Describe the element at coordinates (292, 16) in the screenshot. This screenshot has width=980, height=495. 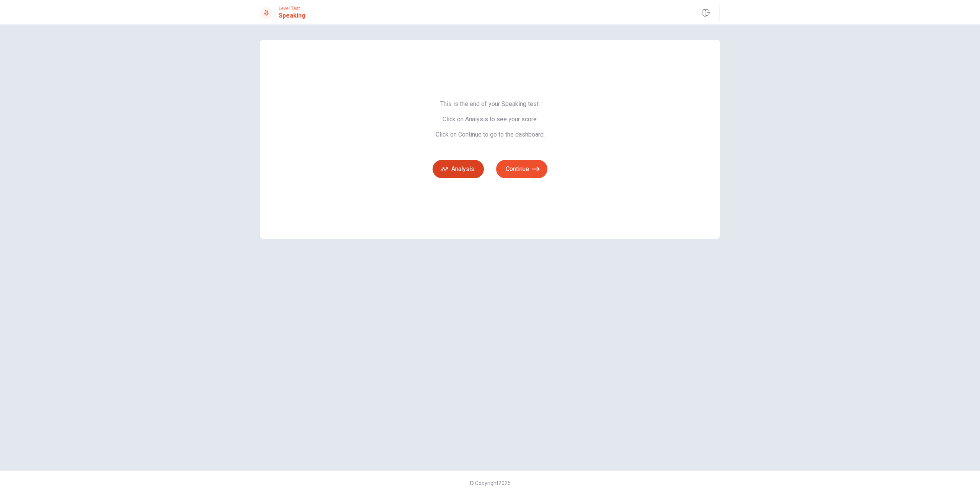
I see `h1: Speaking` at that location.